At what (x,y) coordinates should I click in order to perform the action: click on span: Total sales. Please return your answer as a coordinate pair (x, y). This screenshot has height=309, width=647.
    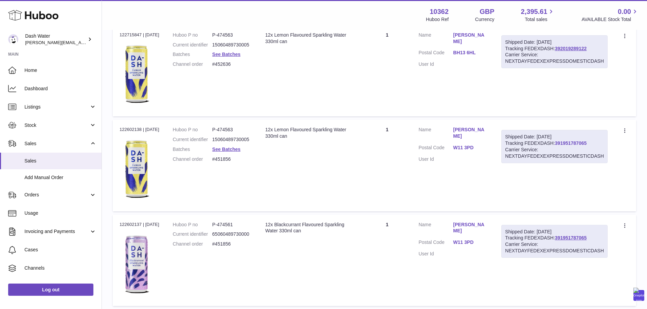
    Looking at the image, I should click on (539, 19).